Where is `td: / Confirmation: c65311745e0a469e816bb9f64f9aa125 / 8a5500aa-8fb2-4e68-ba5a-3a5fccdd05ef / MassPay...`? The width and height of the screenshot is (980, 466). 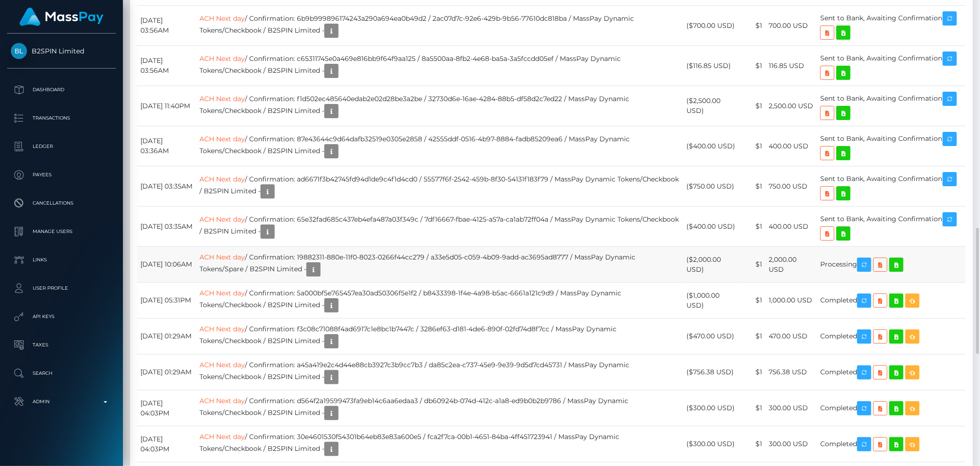
td: / Confirmation: c65311745e0a469e816bb9f64f9aa125 / 8a5500aa-8fb2-4e68-ba5a-3a5fccdd05ef / MassPay... is located at coordinates (440, 66).